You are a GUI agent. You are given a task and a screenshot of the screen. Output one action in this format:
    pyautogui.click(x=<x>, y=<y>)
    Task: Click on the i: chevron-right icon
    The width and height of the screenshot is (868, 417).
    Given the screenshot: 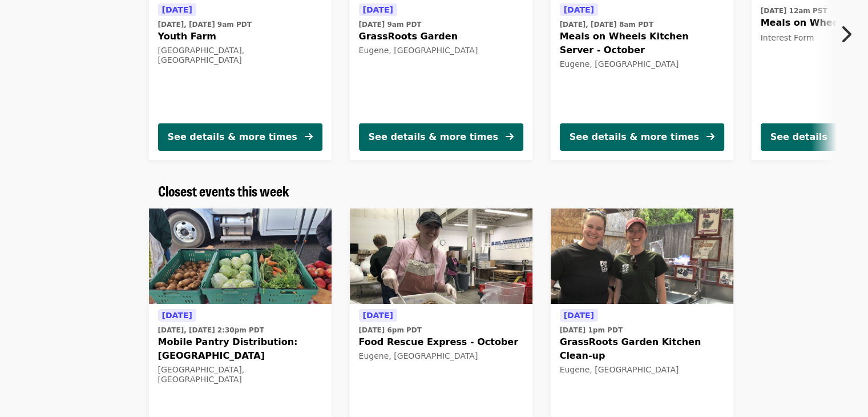 What is the action you would take?
    pyautogui.click(x=846, y=34)
    